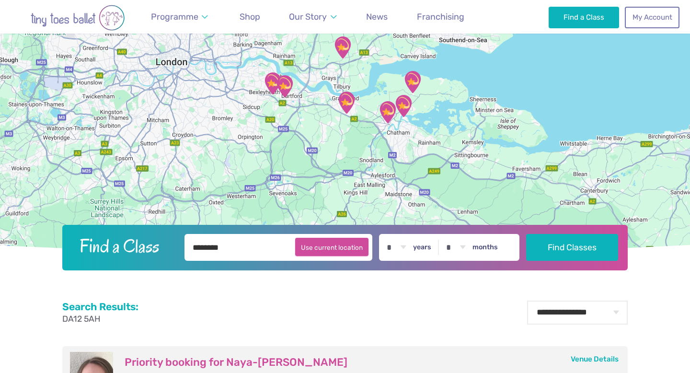  Describe the element at coordinates (377, 16) in the screenshot. I see `span: News` at that location.